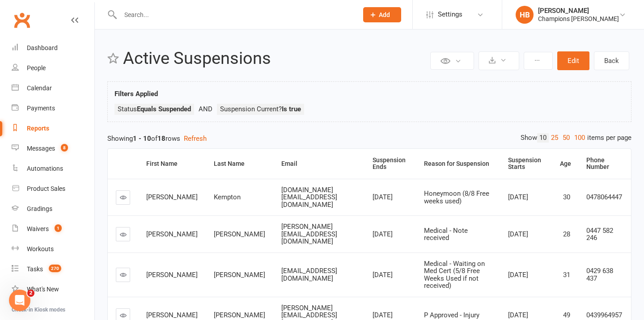 The width and height of the screenshot is (644, 320). I want to click on div: Age, so click(566, 164).